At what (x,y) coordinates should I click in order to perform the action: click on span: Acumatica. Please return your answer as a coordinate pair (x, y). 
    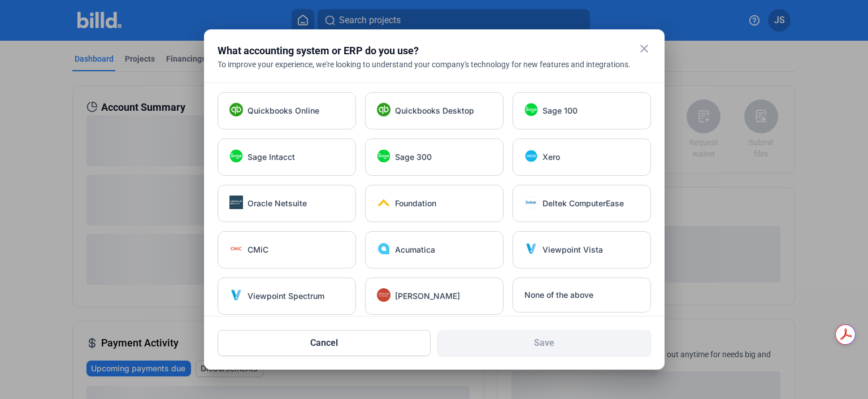
    Looking at the image, I should click on (415, 250).